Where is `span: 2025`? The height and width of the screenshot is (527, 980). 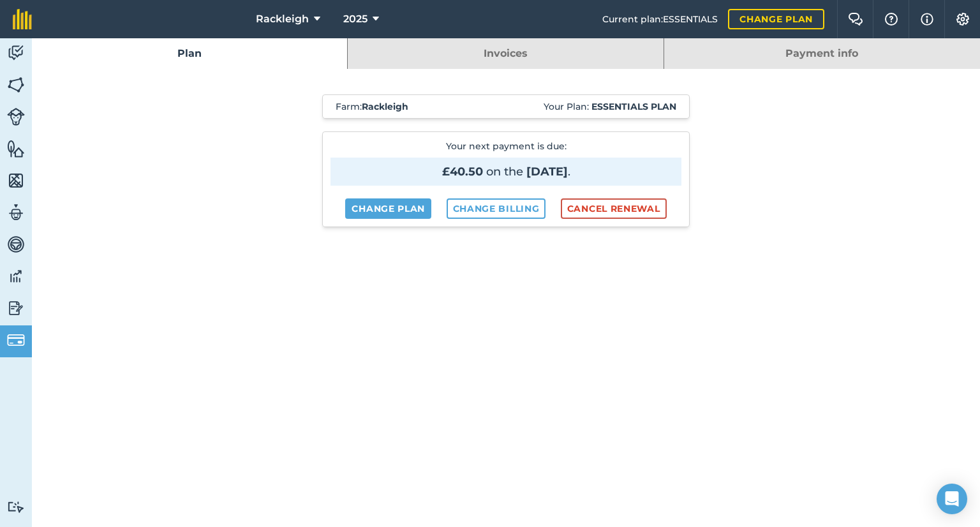 span: 2025 is located at coordinates (356, 19).